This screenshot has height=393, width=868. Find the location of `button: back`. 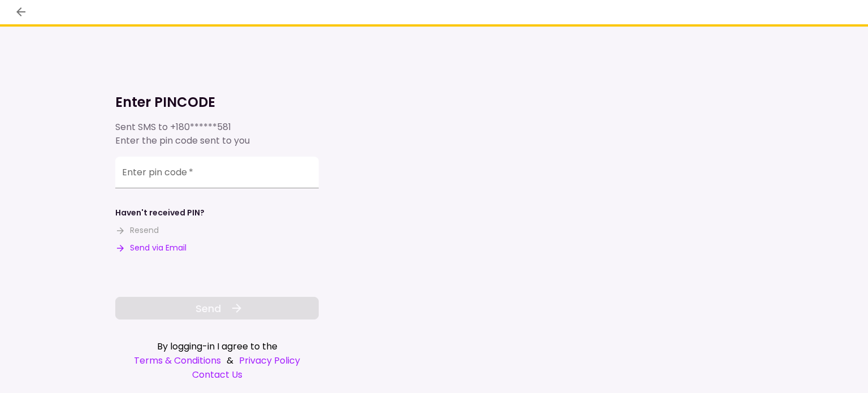

button: back is located at coordinates (21, 12).